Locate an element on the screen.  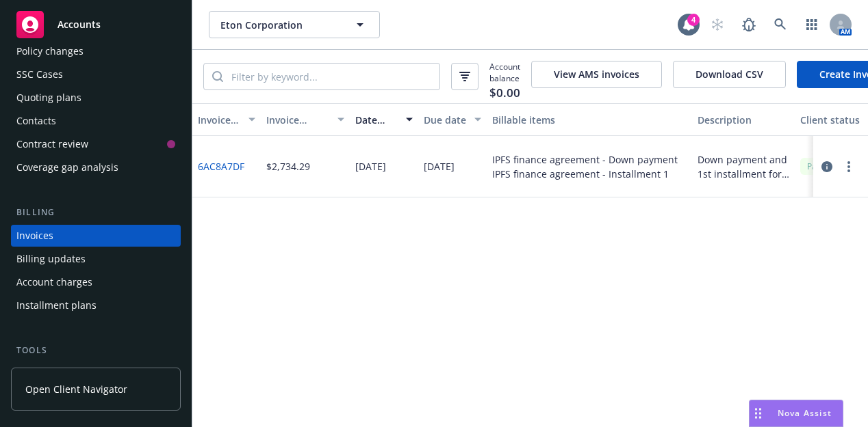
div: Drag to move is located at coordinates (757, 414).